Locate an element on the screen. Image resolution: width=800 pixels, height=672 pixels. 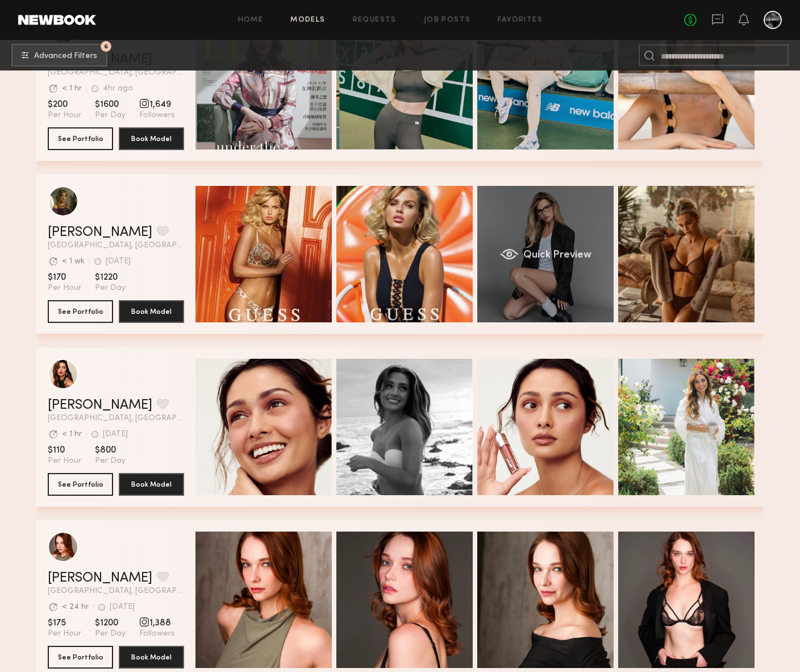
span: 1,388 is located at coordinates (157, 622).